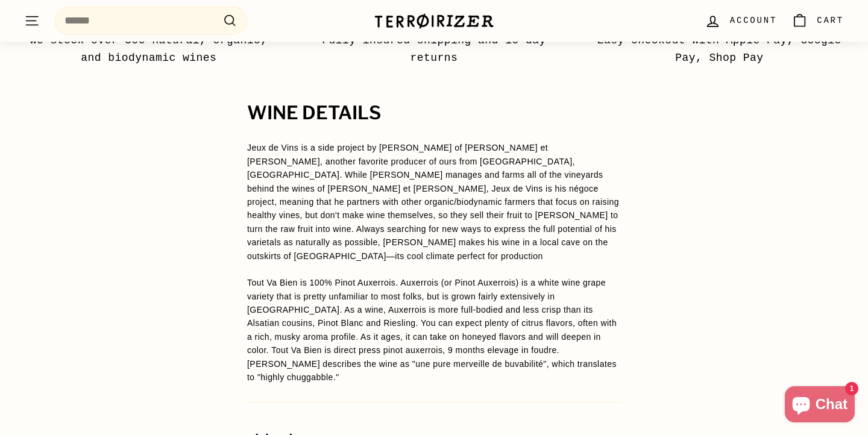 Image resolution: width=868 pixels, height=435 pixels. I want to click on inbox-online-store-chat: Shopify online store chat, so click(819, 405).